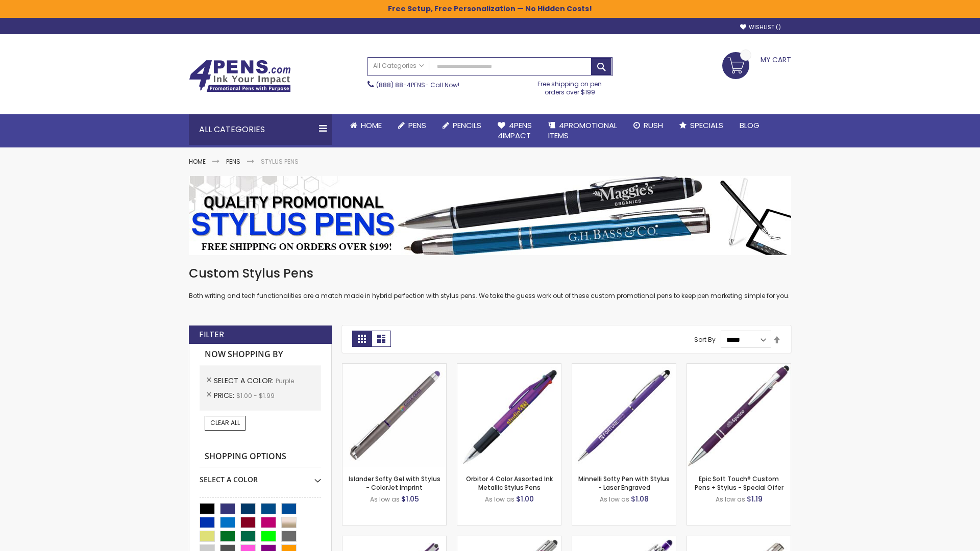 The width and height of the screenshot is (980, 551). Describe the element at coordinates (739, 482) in the screenshot. I see `a: Epic Soft Touch® Custom Pens + Stylus - Special Offer` at that location.